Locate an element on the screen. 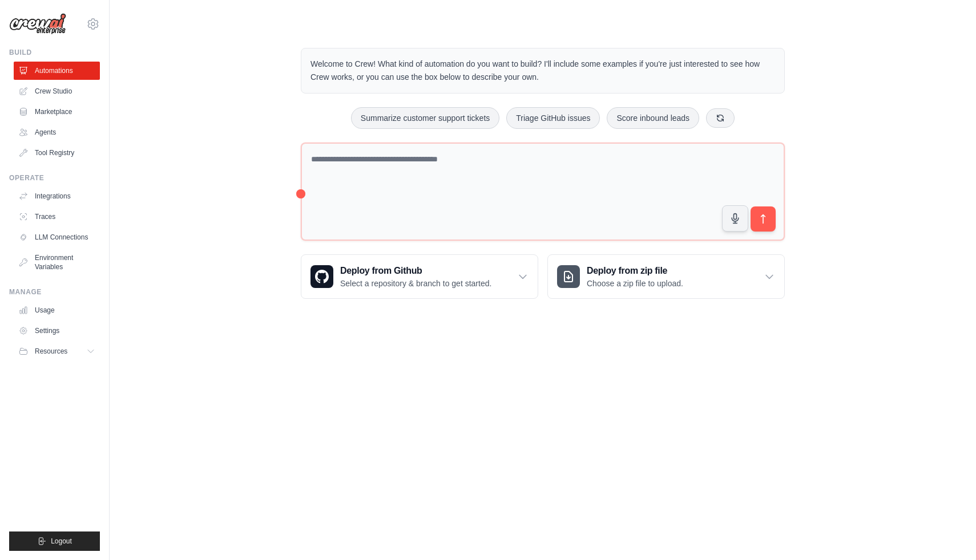  button: Logout is located at coordinates (54, 541).